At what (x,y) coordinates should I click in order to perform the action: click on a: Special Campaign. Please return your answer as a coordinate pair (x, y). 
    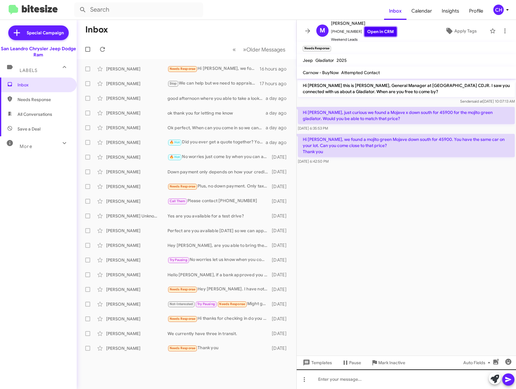
    Looking at the image, I should click on (38, 33).